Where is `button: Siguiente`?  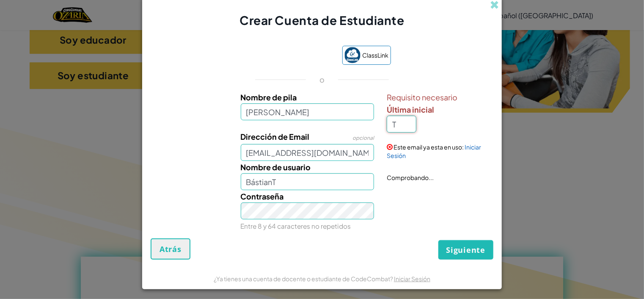 button: Siguiente is located at coordinates (466, 250).